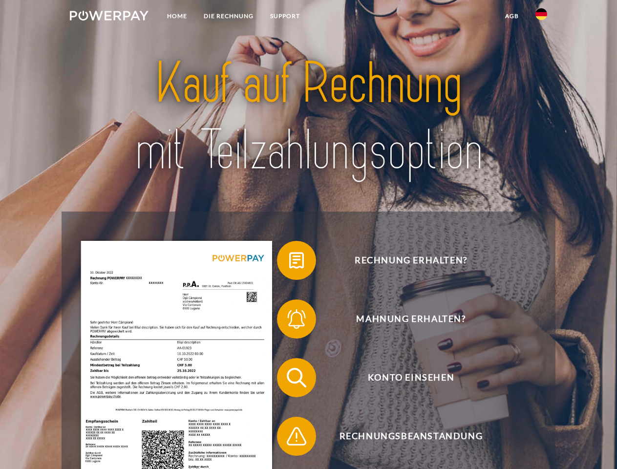 This screenshot has height=469, width=617. Describe the element at coordinates (296, 436) in the screenshot. I see `img: qb_warning.svg` at that location.